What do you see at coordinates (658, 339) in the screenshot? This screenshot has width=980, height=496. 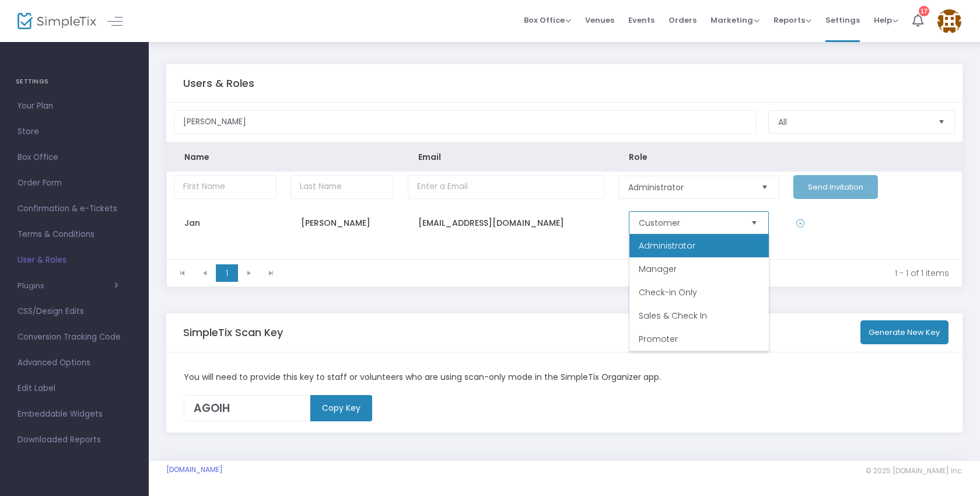 I see `span: Promoter` at bounding box center [658, 339].